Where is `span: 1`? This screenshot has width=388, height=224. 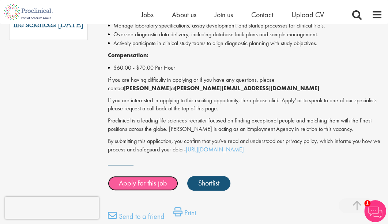
span: 1 is located at coordinates (367, 203).